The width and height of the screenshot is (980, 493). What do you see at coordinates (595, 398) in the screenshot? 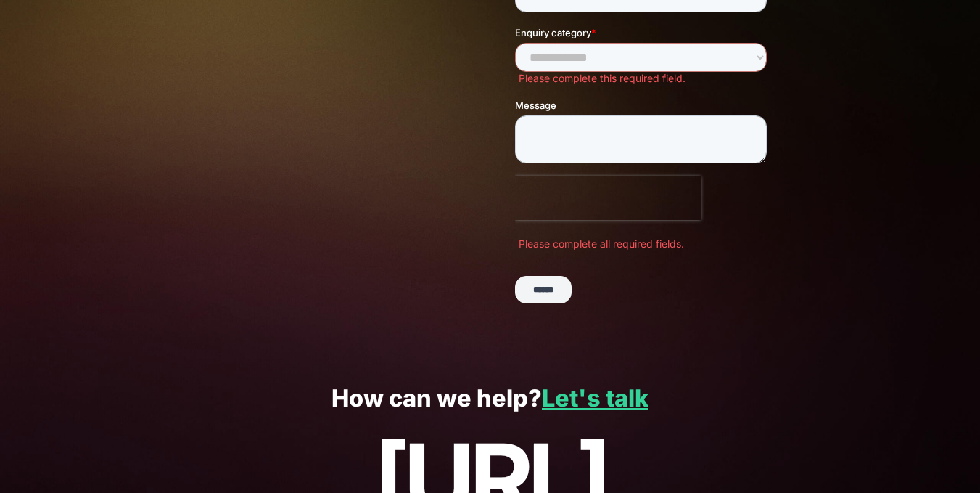
I see `a: Let's talk` at bounding box center [595, 398].